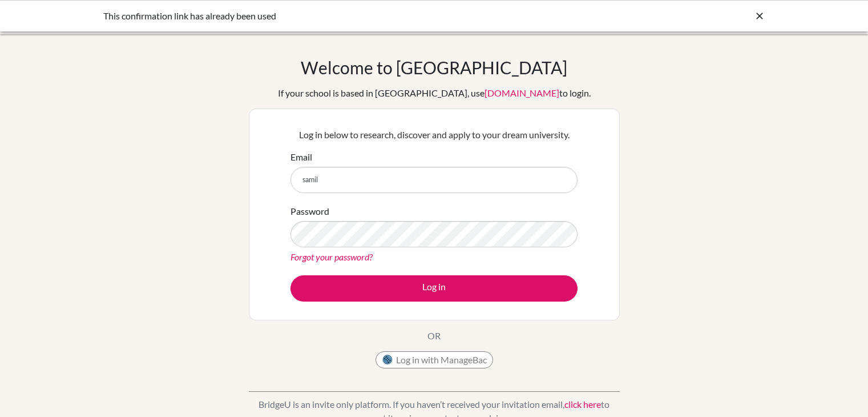  What do you see at coordinates (332, 257) in the screenshot?
I see `a: Forgot your password?` at bounding box center [332, 257].